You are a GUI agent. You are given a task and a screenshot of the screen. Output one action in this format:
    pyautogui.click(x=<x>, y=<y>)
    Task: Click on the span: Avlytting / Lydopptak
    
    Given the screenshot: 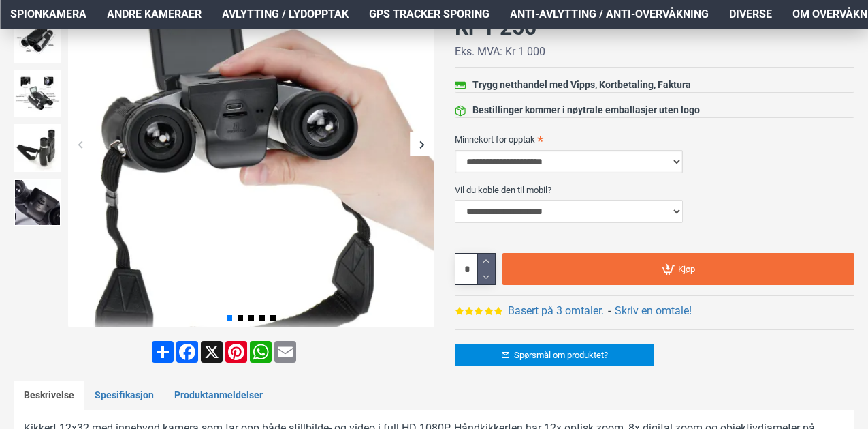 What is the action you would take?
    pyautogui.click(x=285, y=14)
    